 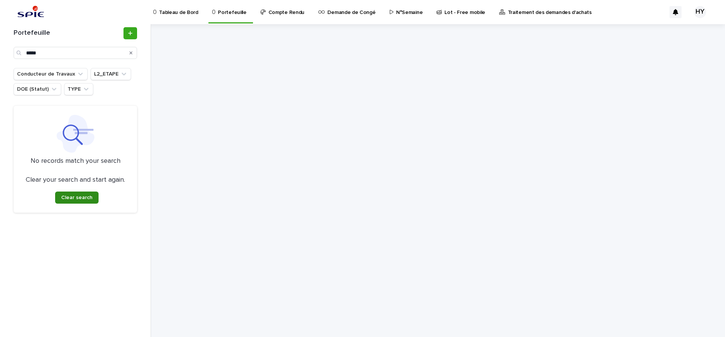 I want to click on button: Clear search, so click(x=77, y=198).